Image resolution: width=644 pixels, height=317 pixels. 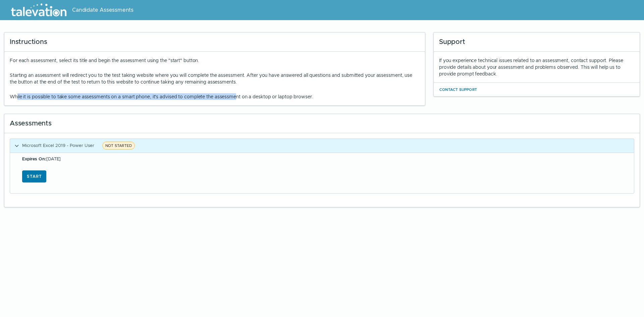 I want to click on b: Expires On:, so click(x=34, y=158).